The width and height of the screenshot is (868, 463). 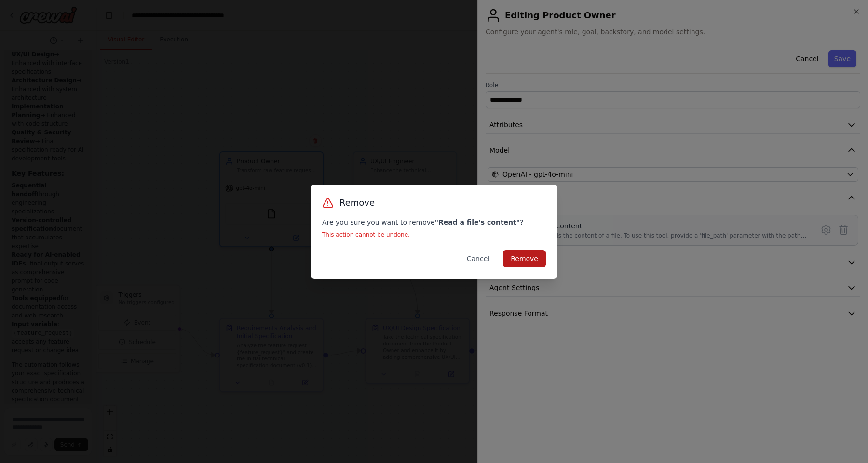 I want to click on p: This action cannot be undone., so click(x=434, y=234).